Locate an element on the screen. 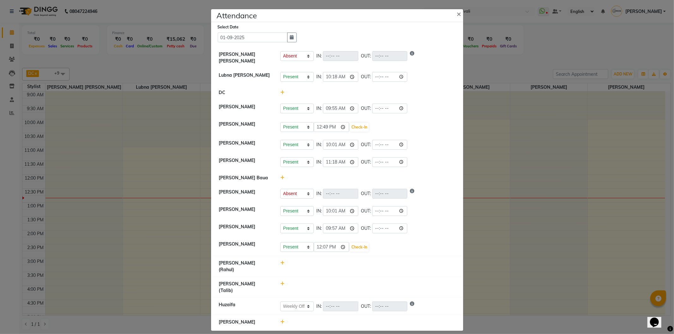  h4: Attendance is located at coordinates (237, 15).